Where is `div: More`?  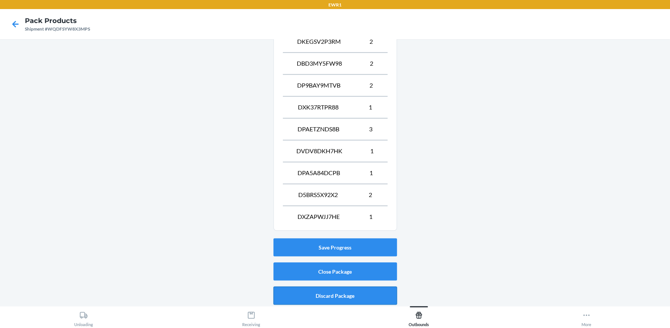 div: More is located at coordinates (587, 317).